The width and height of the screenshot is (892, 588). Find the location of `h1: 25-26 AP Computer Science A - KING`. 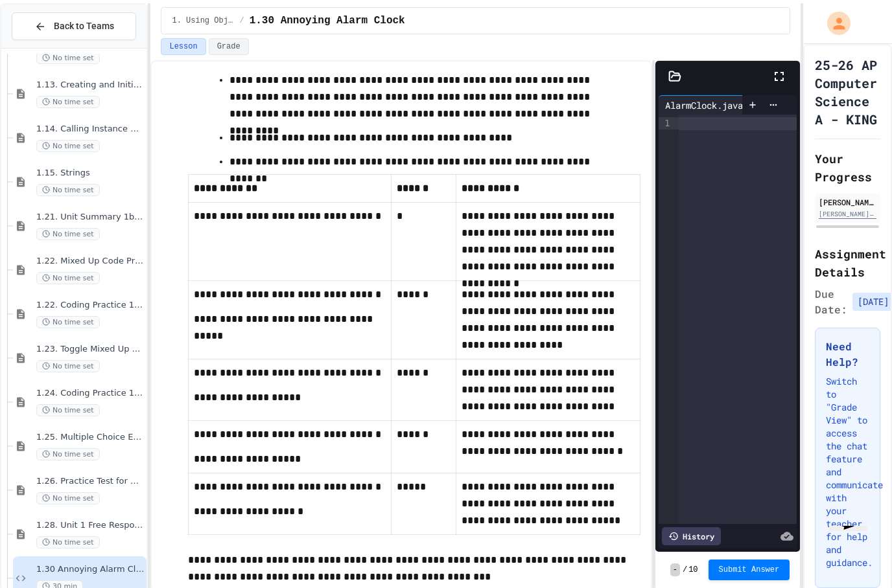

h1: 25-26 AP Computer Science A - KING is located at coordinates (847, 88).